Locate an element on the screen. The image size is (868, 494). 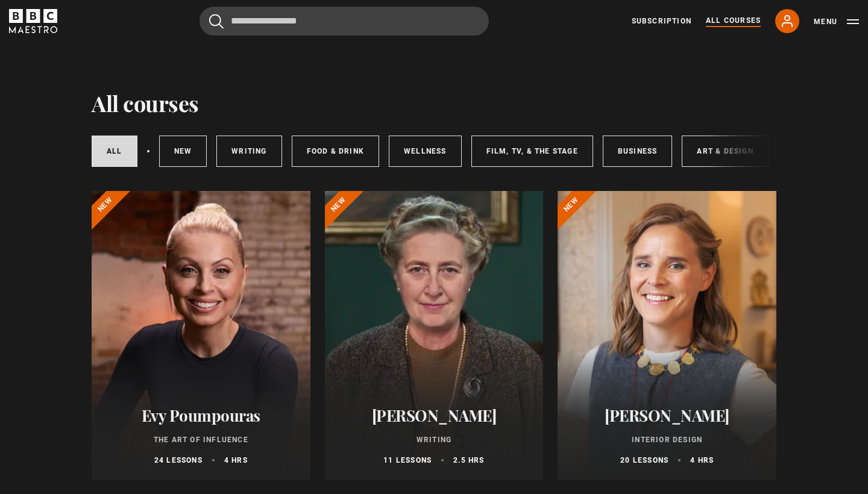
svg: BBC Maestro is located at coordinates (33, 21).